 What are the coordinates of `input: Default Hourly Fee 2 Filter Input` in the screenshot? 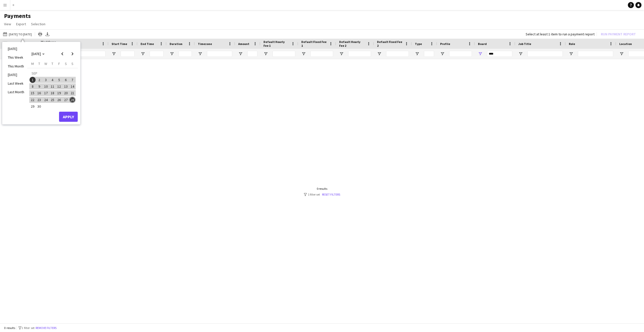 It's located at (360, 54).